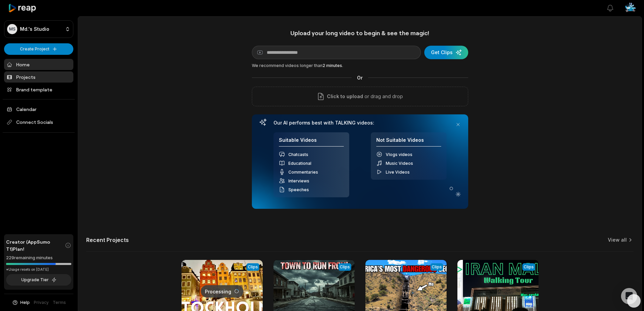  Describe the element at coordinates (38, 65) in the screenshot. I see `a: Home` at that location.